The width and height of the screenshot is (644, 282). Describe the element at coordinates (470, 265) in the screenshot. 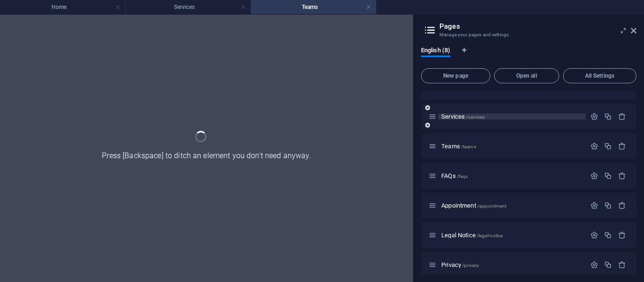

I see `span: /privacy` at that location.